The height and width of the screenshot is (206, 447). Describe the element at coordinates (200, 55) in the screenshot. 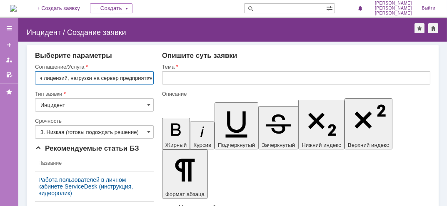

I see `span: Опишите суть заявки` at that location.